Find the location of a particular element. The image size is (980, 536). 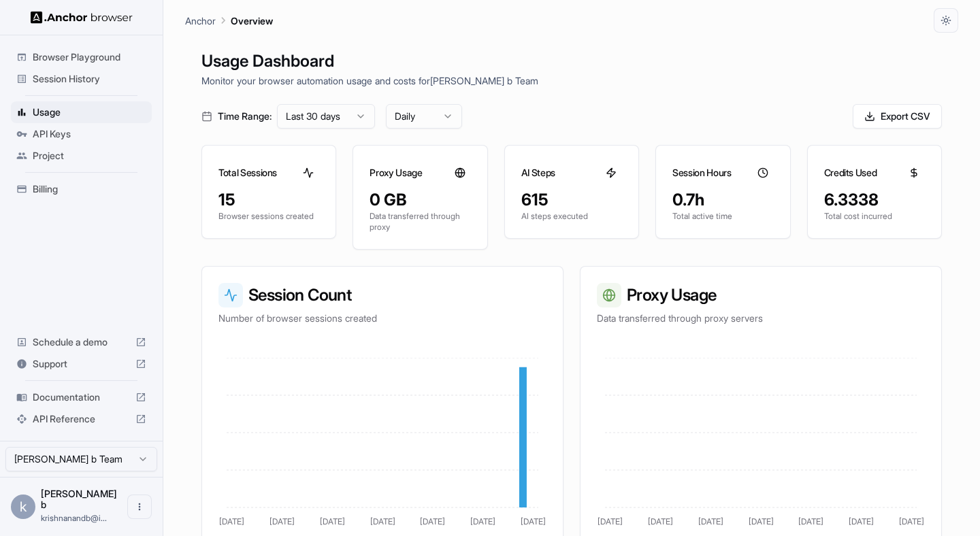

h3: Total Sessions is located at coordinates (248, 173).